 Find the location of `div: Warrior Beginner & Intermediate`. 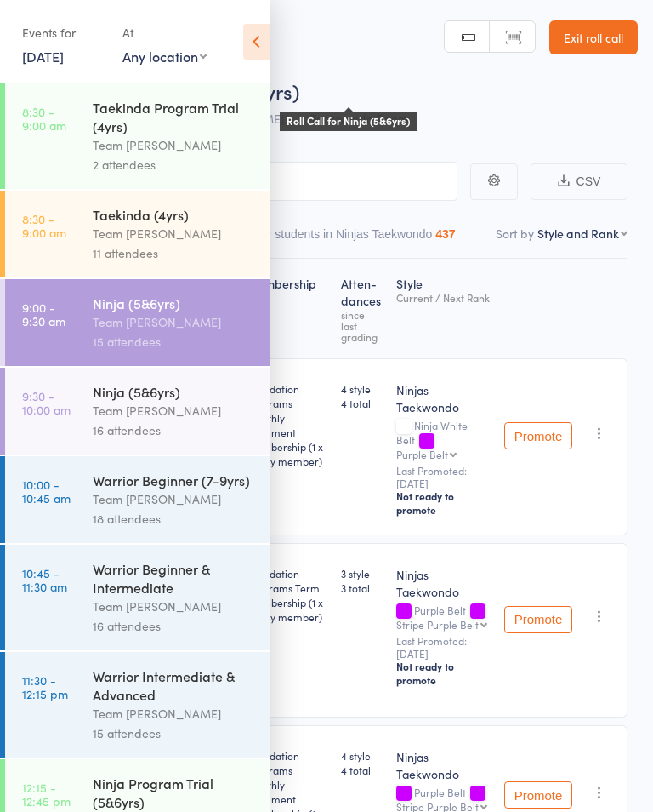

div: Warrior Beginner & Intermediate is located at coordinates (174, 578).